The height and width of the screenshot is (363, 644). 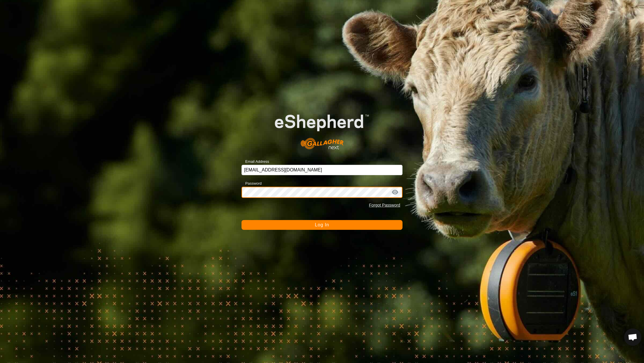 I want to click on button: Log In, so click(x=322, y=225).